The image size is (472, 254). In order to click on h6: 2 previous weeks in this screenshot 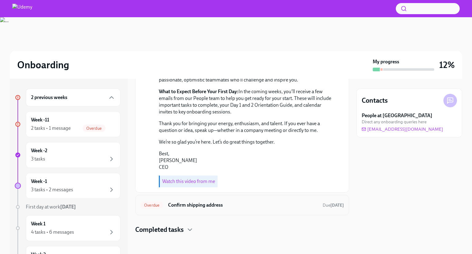, I will do `click(49, 97)`.